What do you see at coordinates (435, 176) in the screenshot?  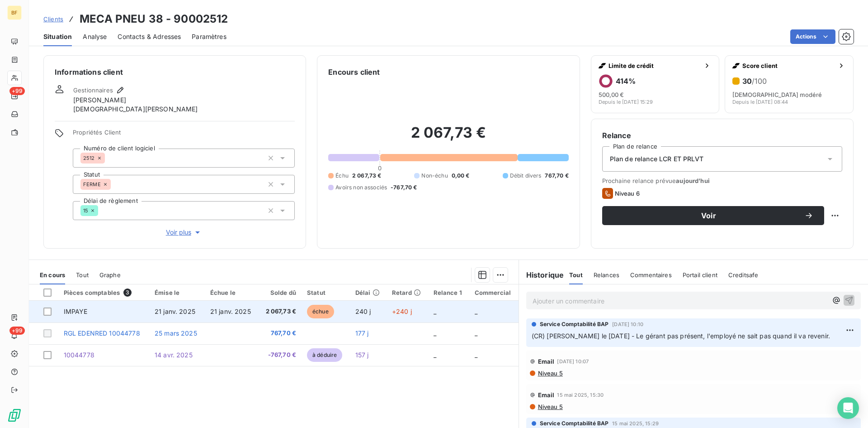 I see `span: Non-échu` at bounding box center [435, 176].